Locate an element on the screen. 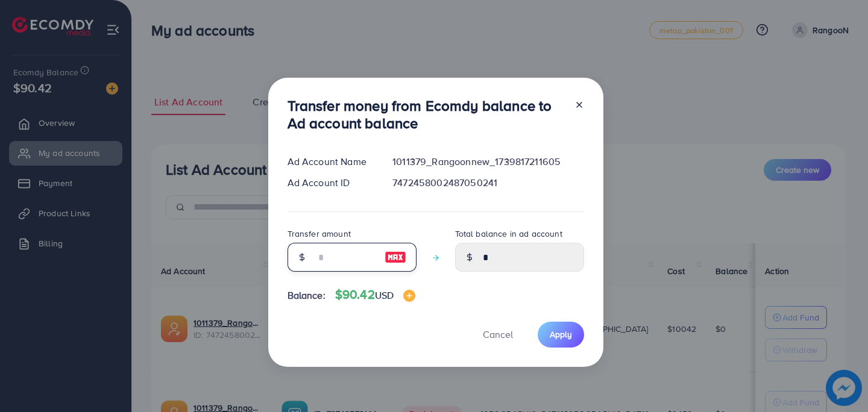 The width and height of the screenshot is (868, 412). span: Apply is located at coordinates (560, 335).